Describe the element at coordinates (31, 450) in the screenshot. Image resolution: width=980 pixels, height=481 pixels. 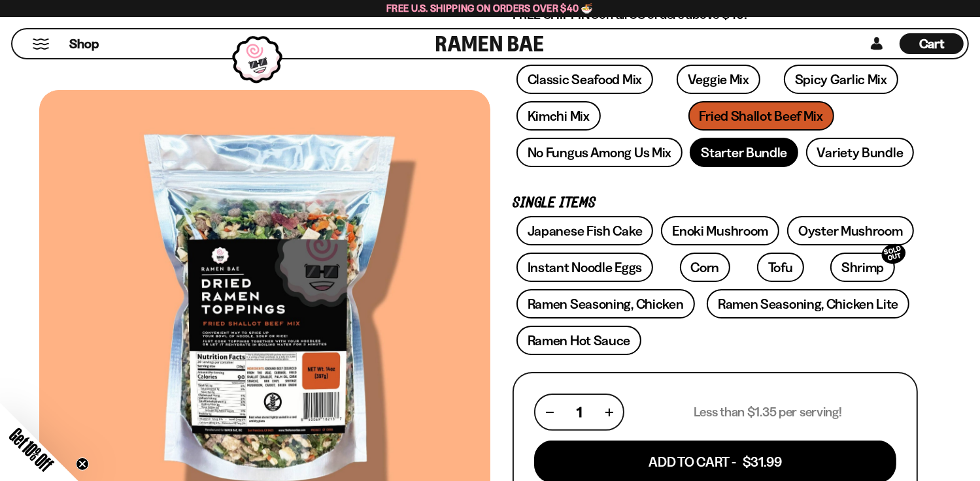
I see `span: Get 10% Off` at that location.